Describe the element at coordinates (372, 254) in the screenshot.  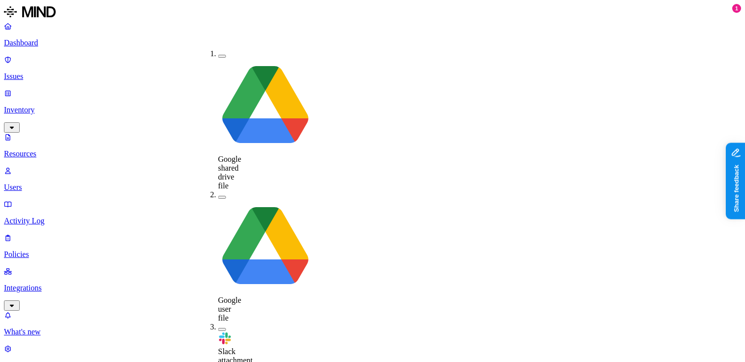
I see `p: Policies` at that location.